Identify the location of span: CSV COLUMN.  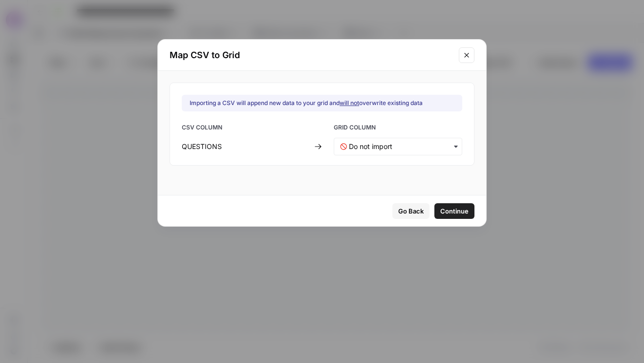
(246, 128).